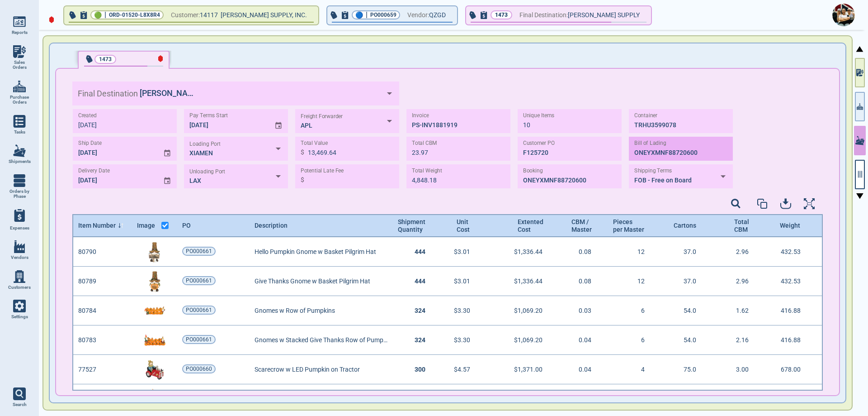 The height and width of the screenshot is (416, 868). I want to click on span: CBM / Master, so click(586, 225).